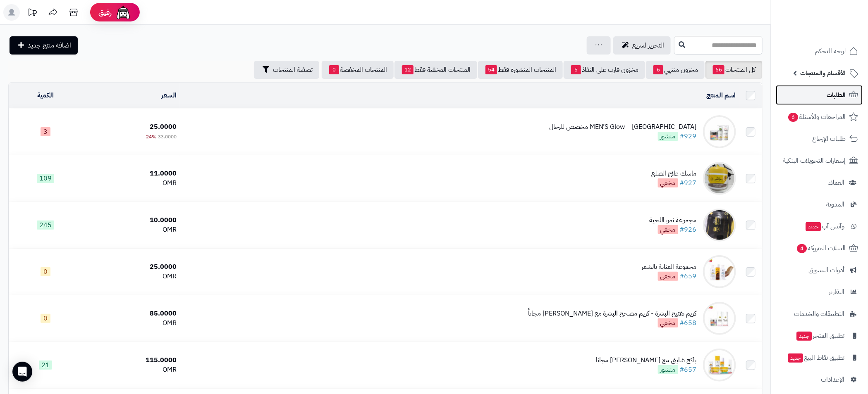 This screenshot has height=394, width=868. What do you see at coordinates (833, 380) in the screenshot?
I see `span: الإعدادات` at bounding box center [833, 380].